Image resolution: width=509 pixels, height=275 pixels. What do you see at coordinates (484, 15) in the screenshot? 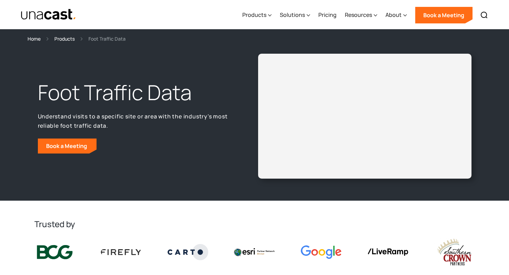
I see `img: Search icon` at bounding box center [484, 15].